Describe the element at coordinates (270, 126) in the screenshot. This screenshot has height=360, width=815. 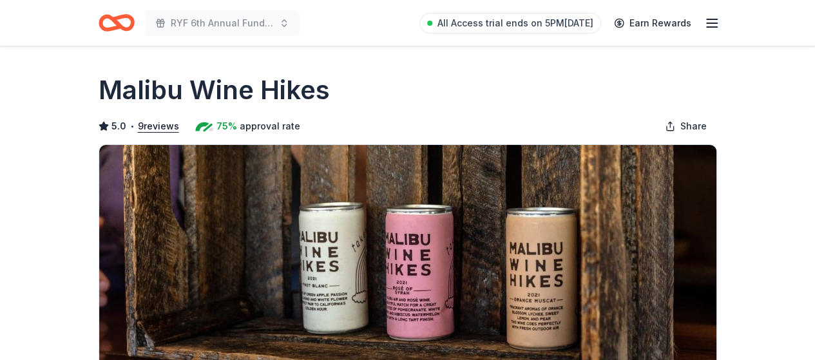
I see `span: approval rate` at that location.